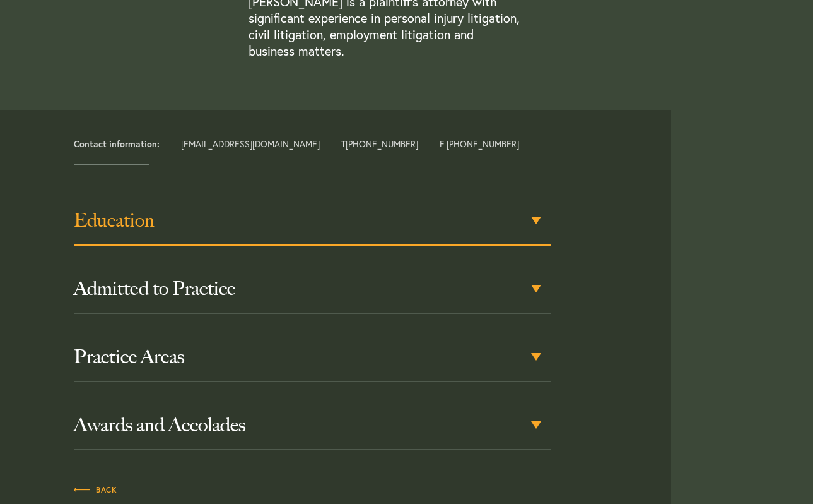 This screenshot has height=504, width=813. What do you see at coordinates (312, 425) in the screenshot?
I see `h3: Awards and Accolades` at bounding box center [312, 425].